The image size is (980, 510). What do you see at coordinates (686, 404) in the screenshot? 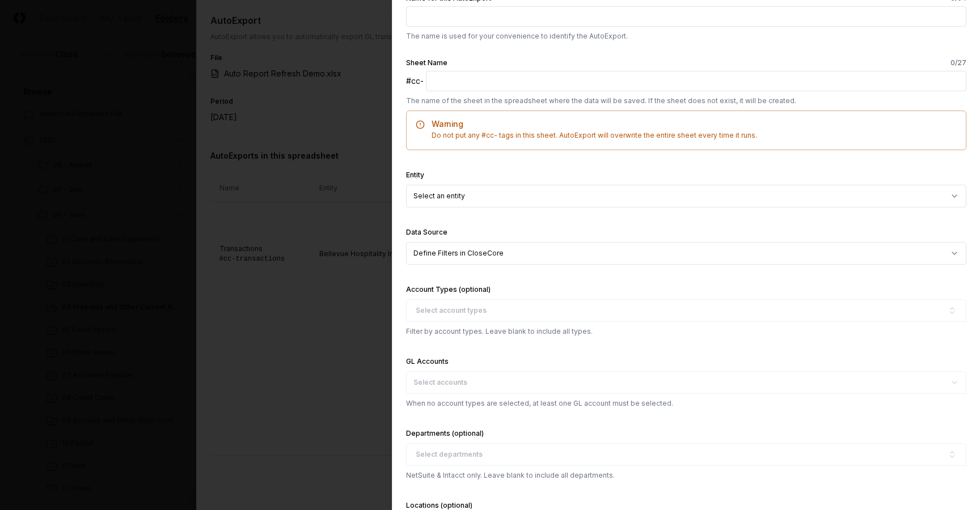
I see `p: When no account types are selected, at least one GL account must be selected.` at bounding box center [686, 404].